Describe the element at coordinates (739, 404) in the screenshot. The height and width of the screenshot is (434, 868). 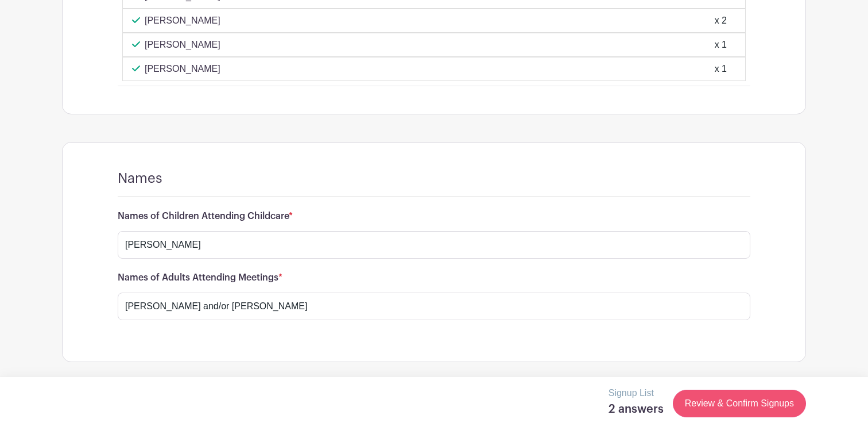
I see `a: Review & Confirm Signups` at that location.